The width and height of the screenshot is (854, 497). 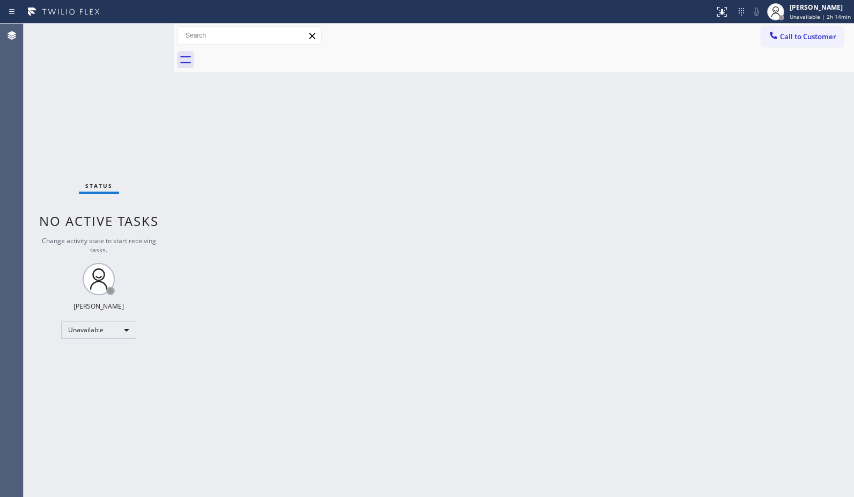 I want to click on button: Mute, so click(x=756, y=12).